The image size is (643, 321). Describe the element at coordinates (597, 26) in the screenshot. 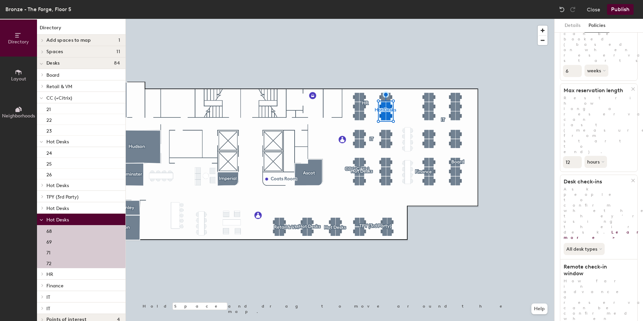

I see `button: Policies` at that location.